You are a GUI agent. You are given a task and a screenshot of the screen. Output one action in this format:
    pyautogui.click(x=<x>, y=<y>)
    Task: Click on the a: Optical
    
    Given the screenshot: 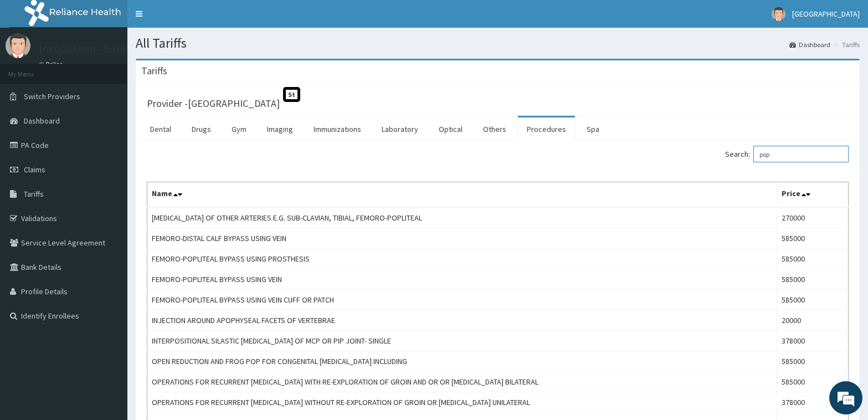 What is the action you would take?
    pyautogui.click(x=451, y=129)
    